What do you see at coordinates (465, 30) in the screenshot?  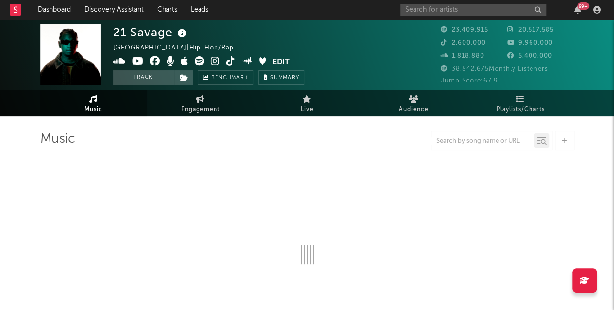 I see `span: 23,409,915` at bounding box center [465, 30].